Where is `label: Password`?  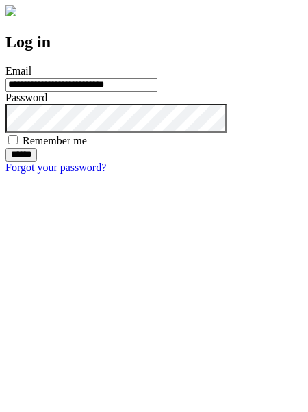
label: Password is located at coordinates (26, 97).